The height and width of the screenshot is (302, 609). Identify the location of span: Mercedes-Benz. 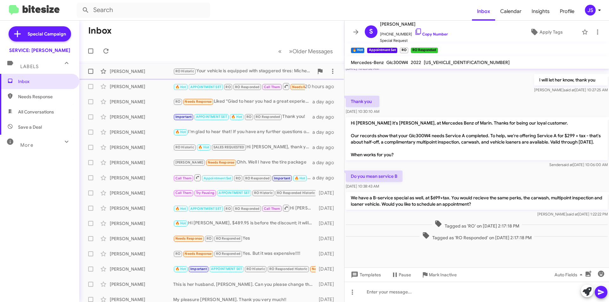
(367, 63).